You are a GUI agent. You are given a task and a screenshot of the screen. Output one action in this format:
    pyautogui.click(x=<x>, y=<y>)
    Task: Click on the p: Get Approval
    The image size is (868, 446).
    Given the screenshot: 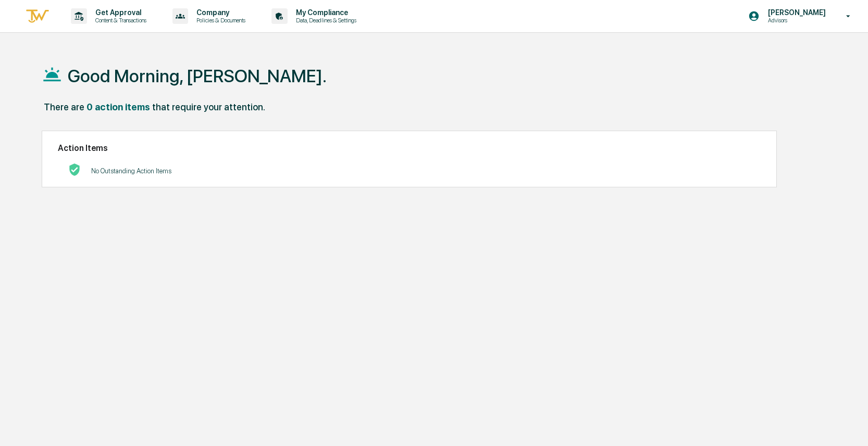 What is the action you would take?
    pyautogui.click(x=119, y=12)
    